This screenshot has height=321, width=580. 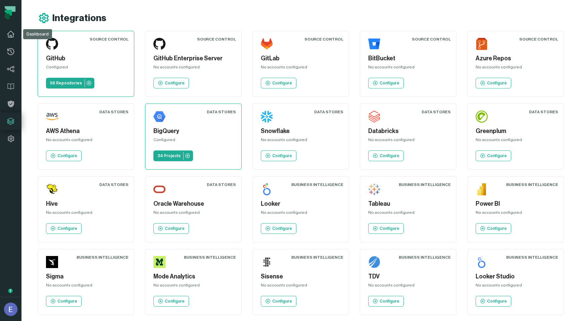 What do you see at coordinates (86, 131) in the screenshot?
I see `h5: AWS Athena` at bounding box center [86, 131].